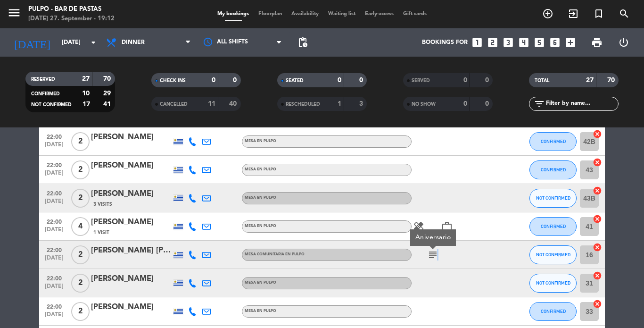 The image size is (644, 328). What do you see at coordinates (234, 104) in the screenshot?
I see `strong: 40` at bounding box center [234, 104].